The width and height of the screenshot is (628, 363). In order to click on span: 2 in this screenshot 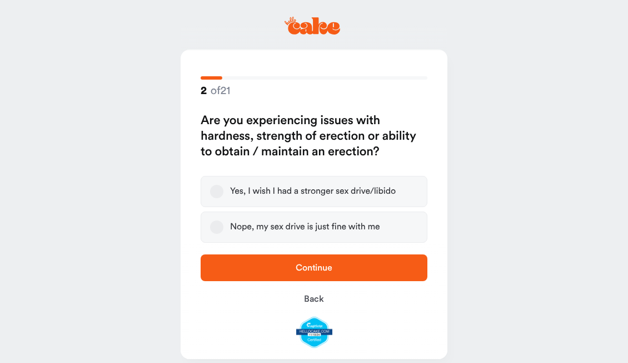, I will do `click(203, 91)`.